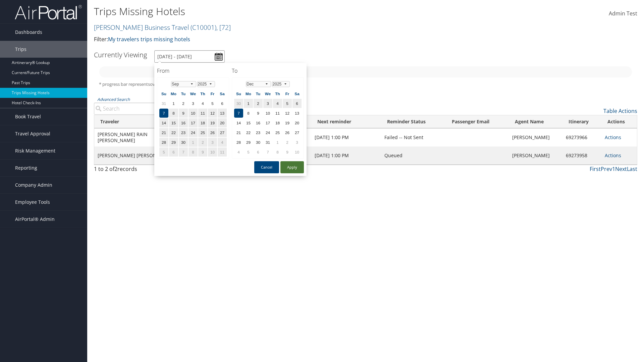 The image size is (644, 362). What do you see at coordinates (413, 137) in the screenshot?
I see `td: Failed -- Not Sent` at bounding box center [413, 137].